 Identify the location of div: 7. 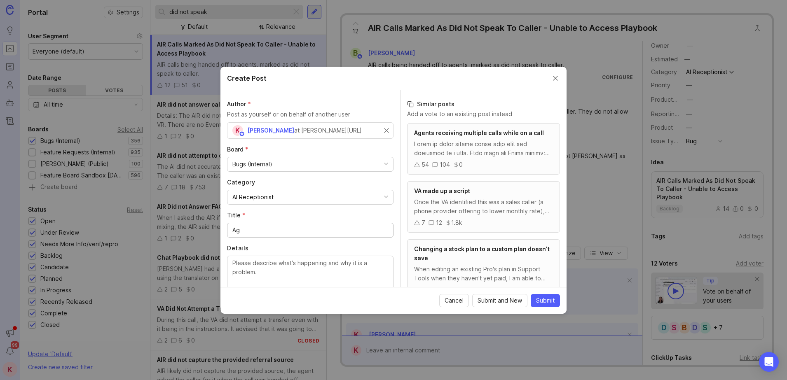
(423, 223).